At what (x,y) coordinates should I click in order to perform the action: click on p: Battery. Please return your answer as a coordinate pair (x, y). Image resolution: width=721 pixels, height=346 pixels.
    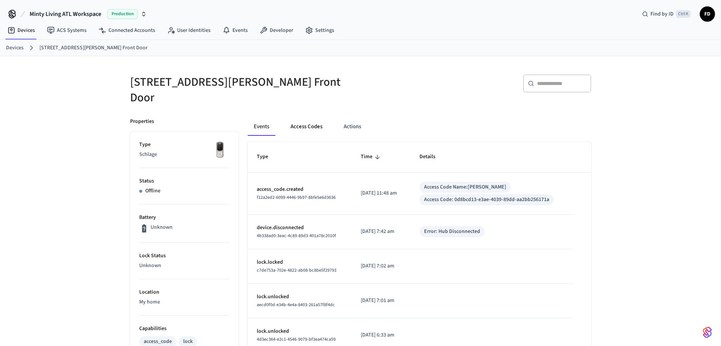
    Looking at the image, I should click on (184, 217).